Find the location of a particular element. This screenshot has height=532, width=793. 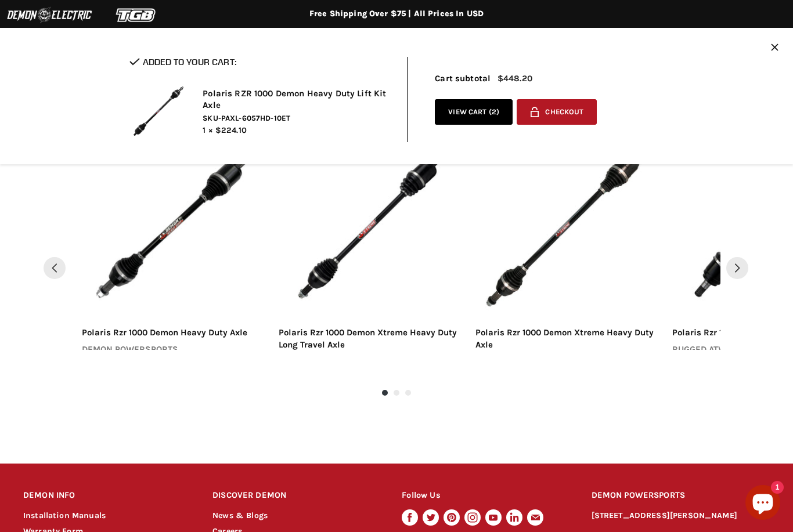

button: Close is located at coordinates (774, 48).